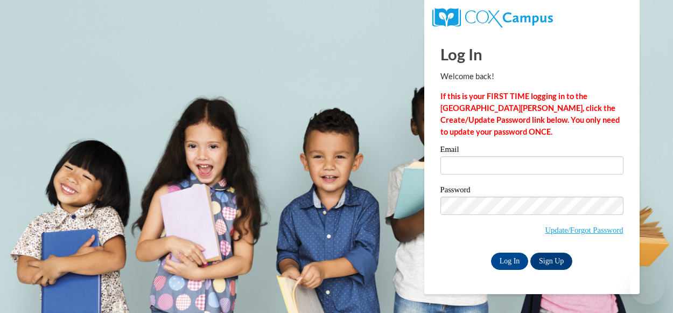 Image resolution: width=673 pixels, height=313 pixels. What do you see at coordinates (532, 54) in the screenshot?
I see `h1: Log In` at bounding box center [532, 54].